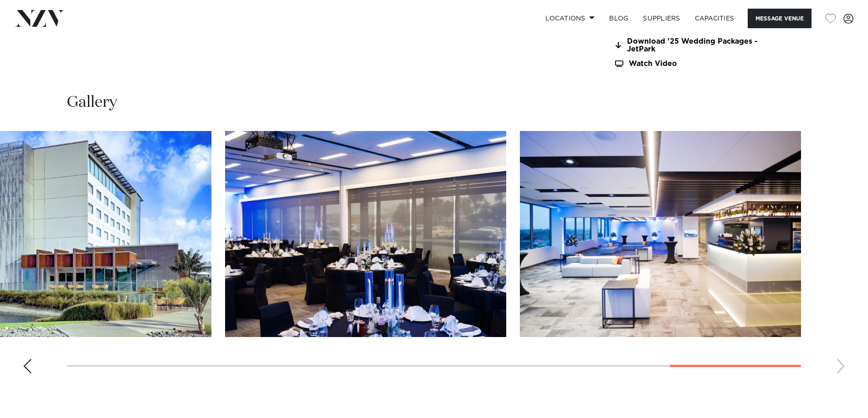 The image size is (868, 418). Describe the element at coordinates (688, 64) in the screenshot. I see `a: Watch Video` at that location.